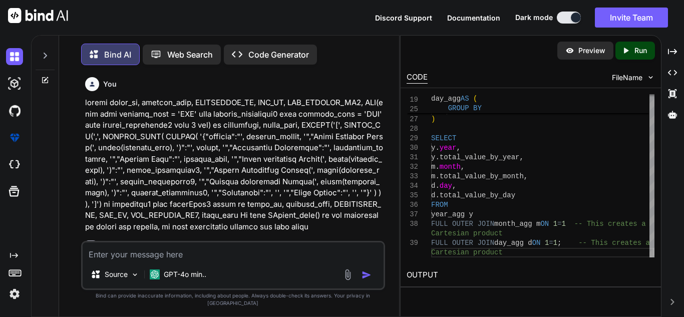 This screenshot has width=684, height=317. Describe the element at coordinates (531, 275) in the screenshot. I see `h2: OUTPUT` at that location.